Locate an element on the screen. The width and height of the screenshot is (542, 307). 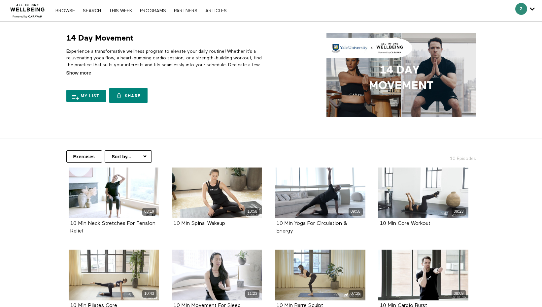
img: 14 Day Movement is located at coordinates (401, 75).